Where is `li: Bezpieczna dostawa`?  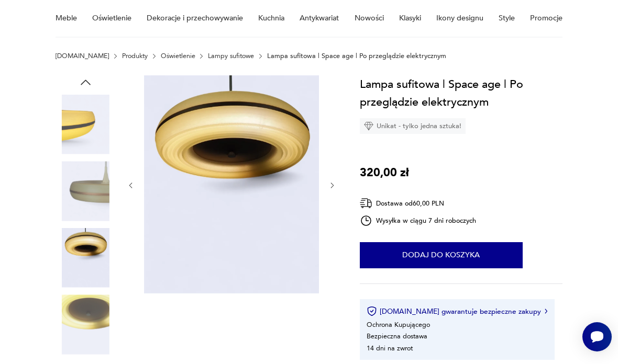 li: Bezpieczna dostawa is located at coordinates (397, 336).